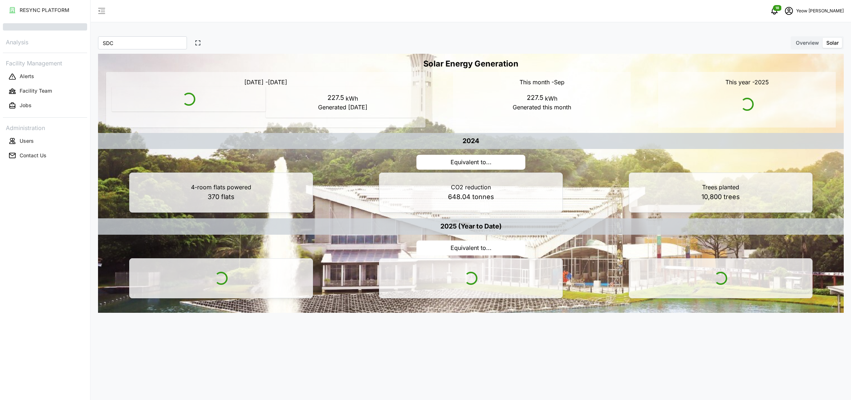 The height and width of the screenshot is (400, 851). I want to click on p: Alerts, so click(27, 76).